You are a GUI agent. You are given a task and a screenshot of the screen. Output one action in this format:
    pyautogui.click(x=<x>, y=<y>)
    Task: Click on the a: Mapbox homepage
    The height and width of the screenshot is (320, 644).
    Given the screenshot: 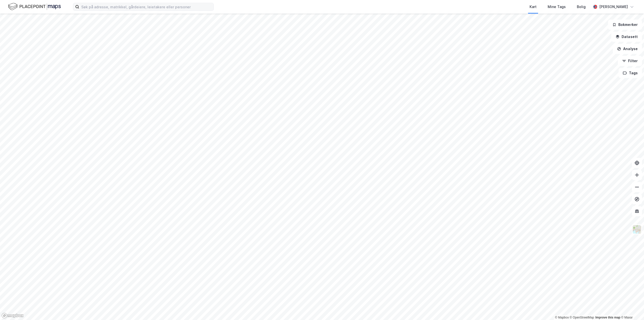 What is the action you would take?
    pyautogui.click(x=13, y=315)
    